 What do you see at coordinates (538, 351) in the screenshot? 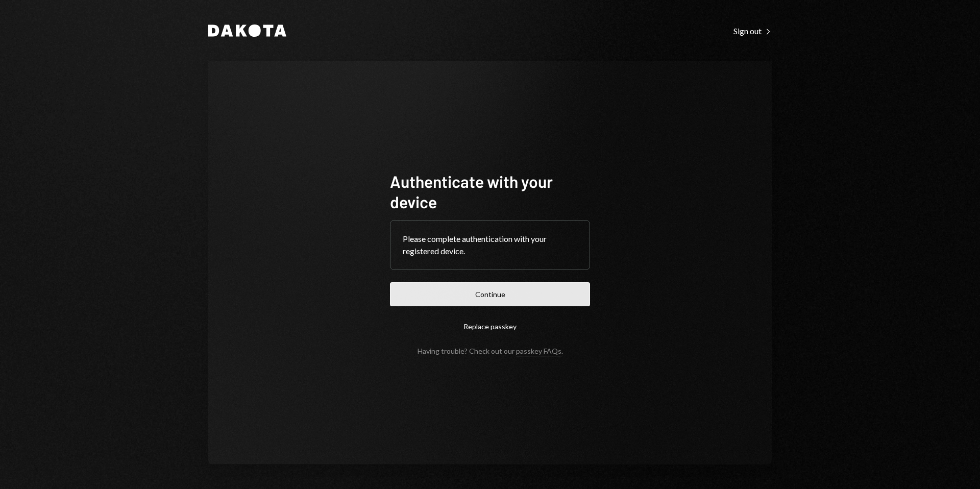
I see `a: passkey FAQs` at bounding box center [538, 351].